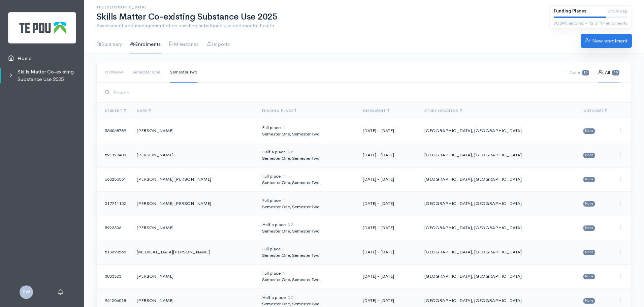 This screenshot has height=307, width=644. I want to click on span: Funding Place, so click(279, 111).